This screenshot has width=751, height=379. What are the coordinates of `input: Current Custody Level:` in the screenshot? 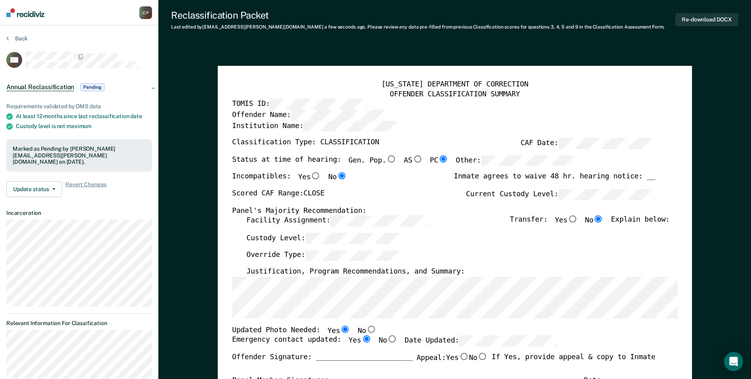 It's located at (607, 194).